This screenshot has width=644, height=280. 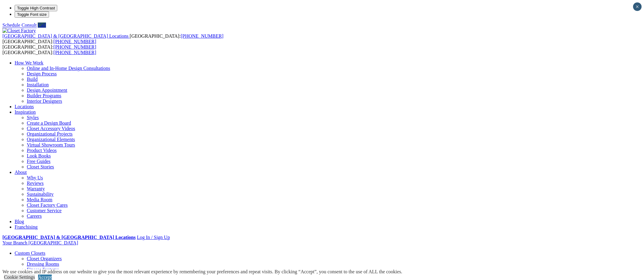 What do you see at coordinates (49, 134) in the screenshot?
I see `a: Organizational Projects` at bounding box center [49, 134].